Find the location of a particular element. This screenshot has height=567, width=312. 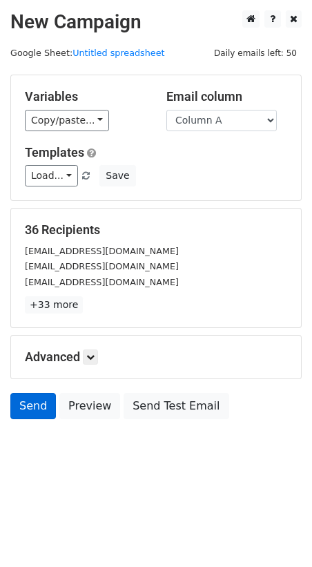

h5: Variables is located at coordinates (85, 97).